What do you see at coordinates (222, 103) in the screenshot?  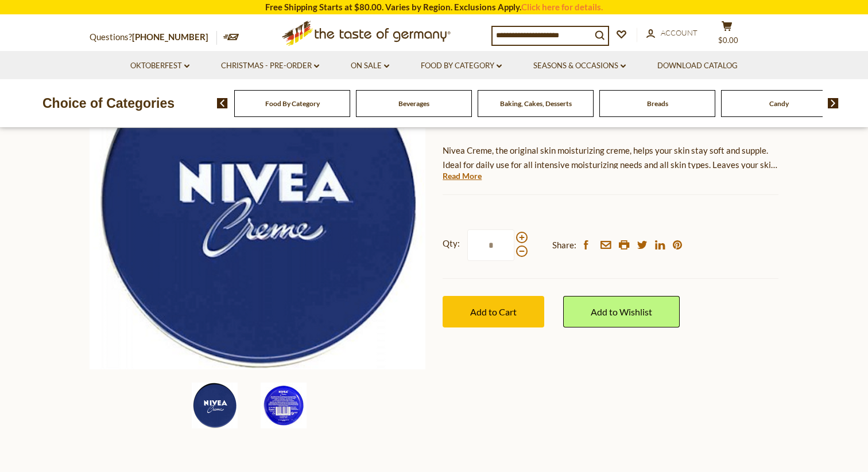 I see `img: previous arrow` at bounding box center [222, 103].